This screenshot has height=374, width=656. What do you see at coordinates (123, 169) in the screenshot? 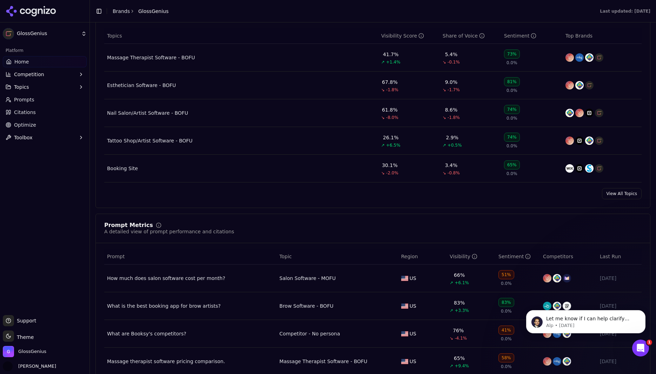
I see `div: Booking Site` at bounding box center [123, 169].